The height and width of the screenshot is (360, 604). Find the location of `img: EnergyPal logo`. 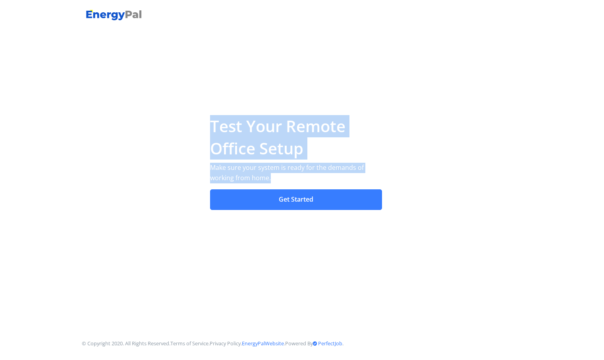

img: EnergyPal logo is located at coordinates (114, 14).